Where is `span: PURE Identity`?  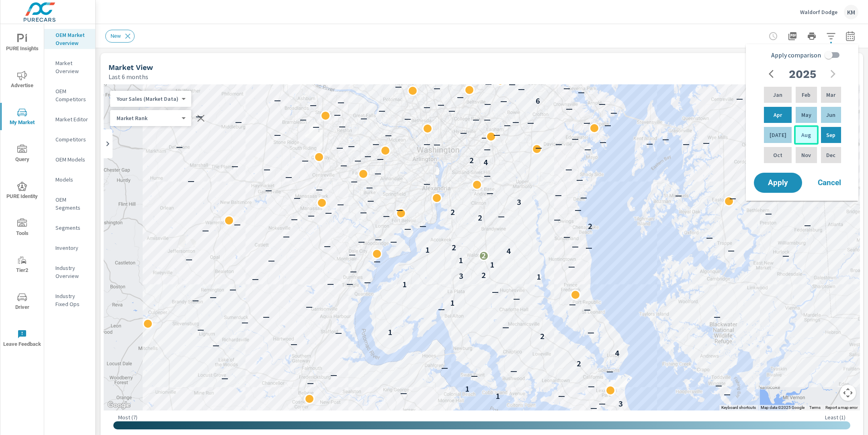 span: PURE Identity is located at coordinates (22, 191).